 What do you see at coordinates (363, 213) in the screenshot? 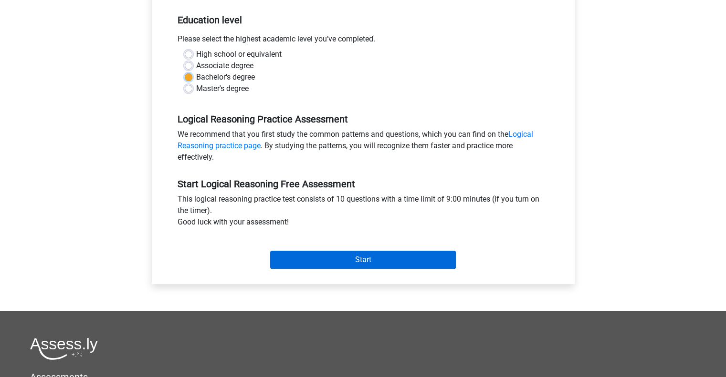
I see `div: This logical reasoning practice test consists of 10 questions with a time limit of 9:00 minutes (...` at bounding box center [363, 213].